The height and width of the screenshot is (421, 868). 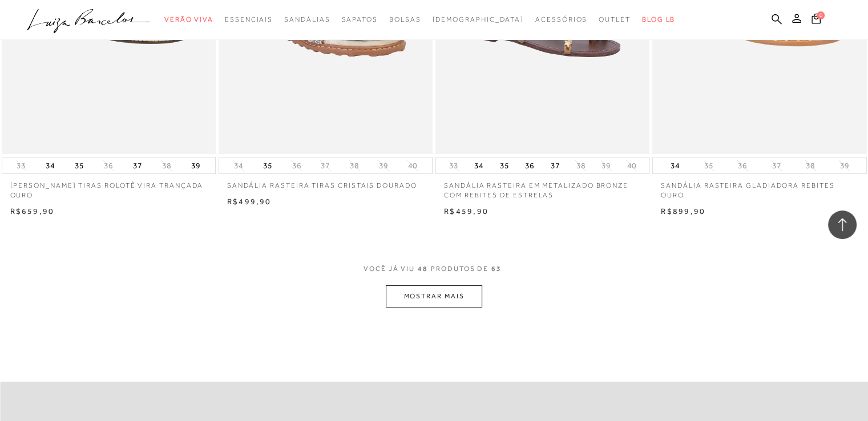 What do you see at coordinates (817, 20) in the screenshot?
I see `button: 0` at bounding box center [817, 20].